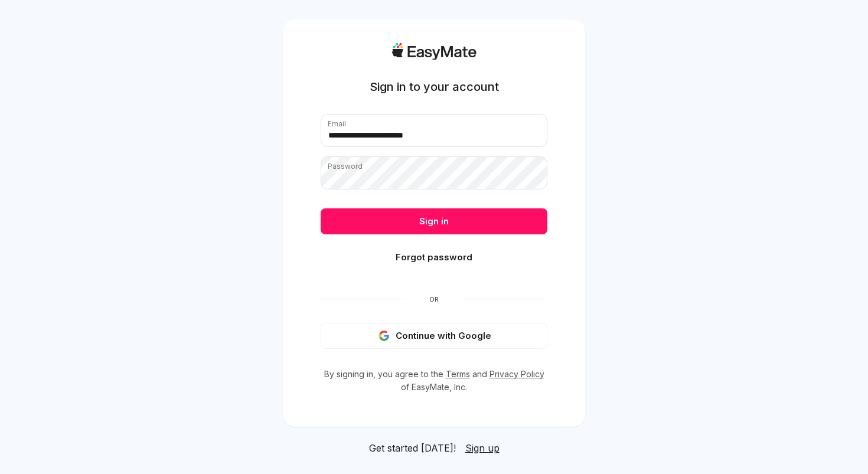 This screenshot has width=868, height=474. Describe the element at coordinates (458, 374) in the screenshot. I see `a: Terms` at that location.